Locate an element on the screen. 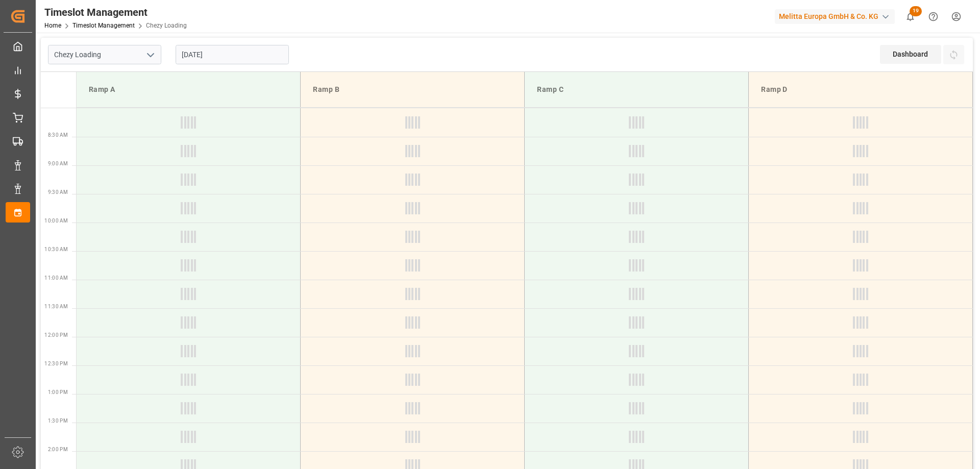 The height and width of the screenshot is (469, 980). span: 19 is located at coordinates (915, 11).